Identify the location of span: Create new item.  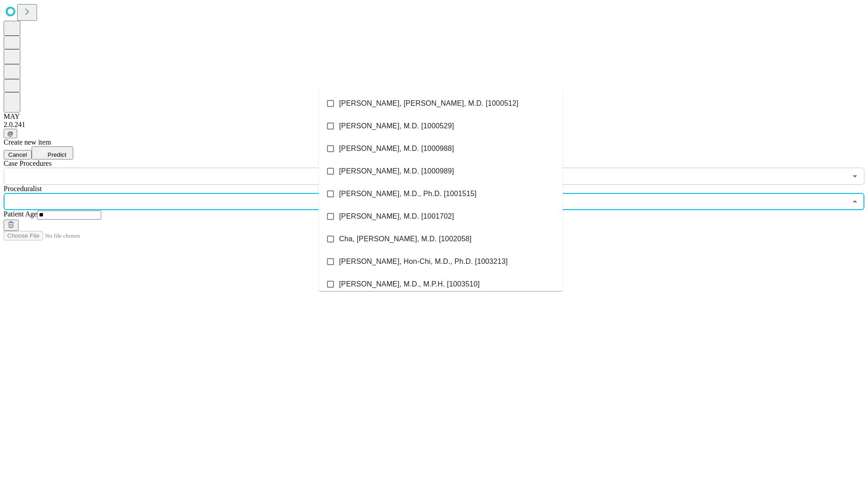
(27, 142).